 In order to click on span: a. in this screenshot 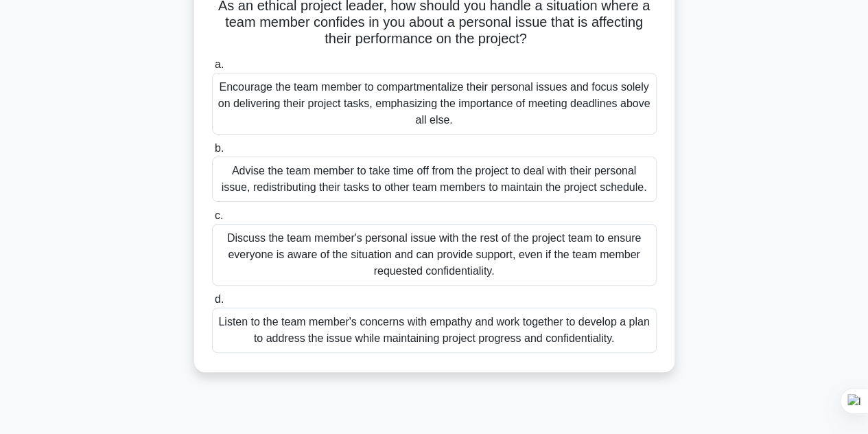, I will do `click(219, 64)`.